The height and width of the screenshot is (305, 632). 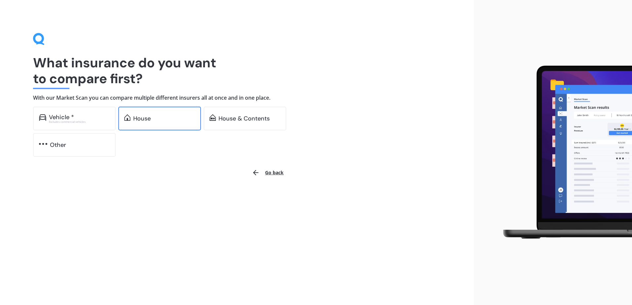 I want to click on div: House, so click(x=142, y=119).